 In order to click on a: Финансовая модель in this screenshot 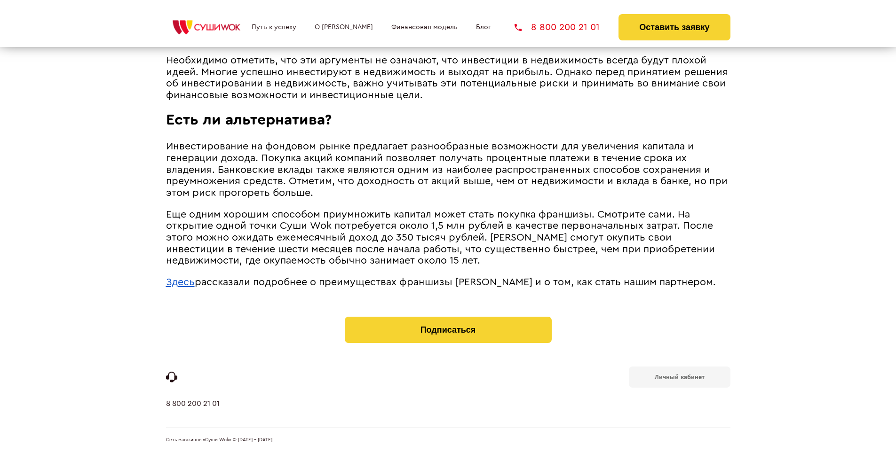, I will do `click(424, 27)`.